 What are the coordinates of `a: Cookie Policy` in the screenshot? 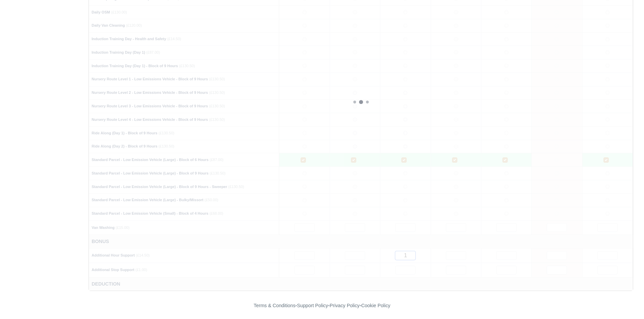 It's located at (376, 306).